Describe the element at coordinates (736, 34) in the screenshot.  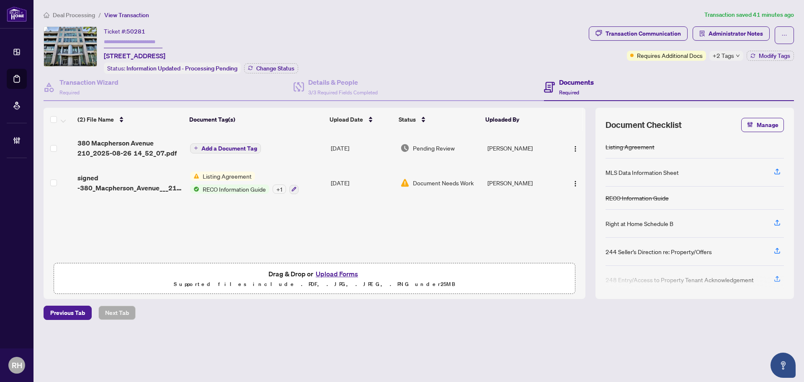
I see `span: Administrator Notes` at that location.